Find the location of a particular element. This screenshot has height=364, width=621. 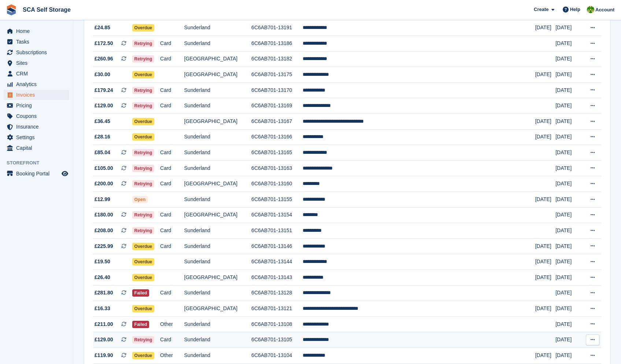

span: Analytics is located at coordinates (38, 85).